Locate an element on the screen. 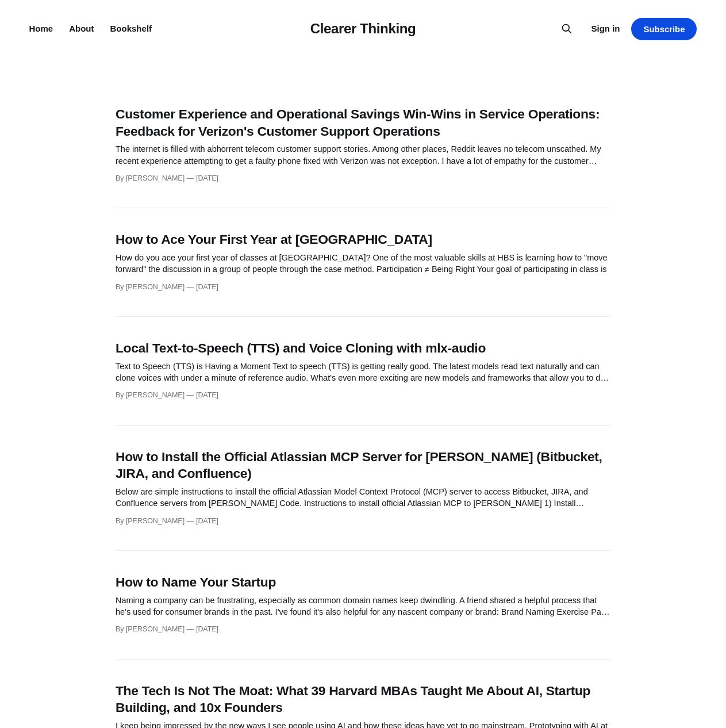 The width and height of the screenshot is (726, 728). a: Customer Experience and Operational Savings Win-Wins in Service Operations: Feedback for Verizon'... is located at coordinates (363, 145).